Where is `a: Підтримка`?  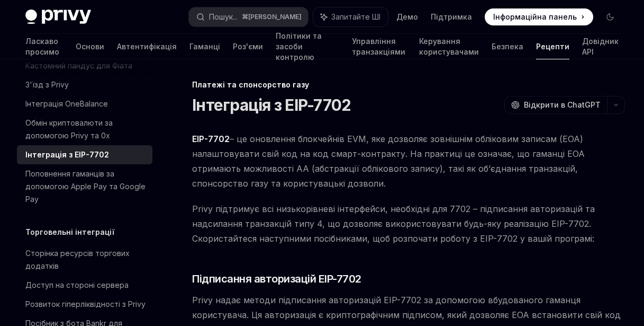
a: Підтримка is located at coordinates (452, 17).